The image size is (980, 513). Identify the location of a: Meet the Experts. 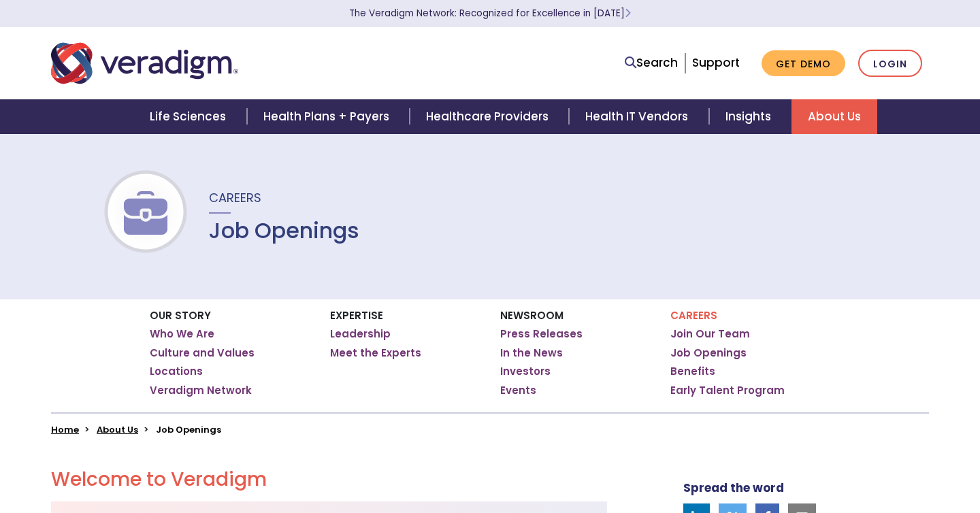
(375, 353).